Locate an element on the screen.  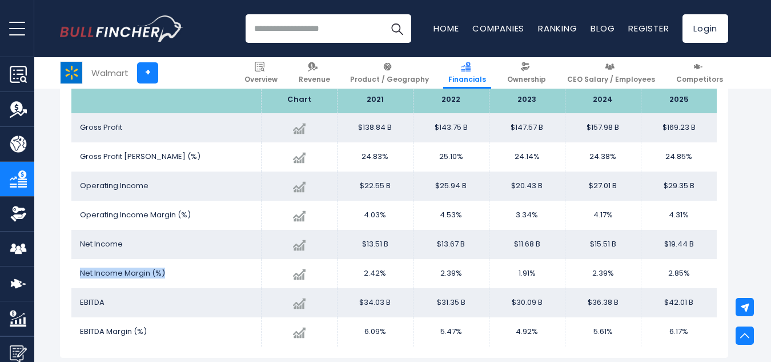
th: 2022 is located at coordinates (451, 99).